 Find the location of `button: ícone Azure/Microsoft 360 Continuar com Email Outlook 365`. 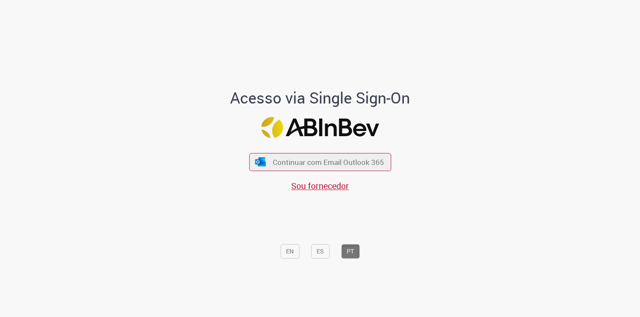

button: ícone Azure/Microsoft 360 Continuar com Email Outlook 365 is located at coordinates (320, 162).